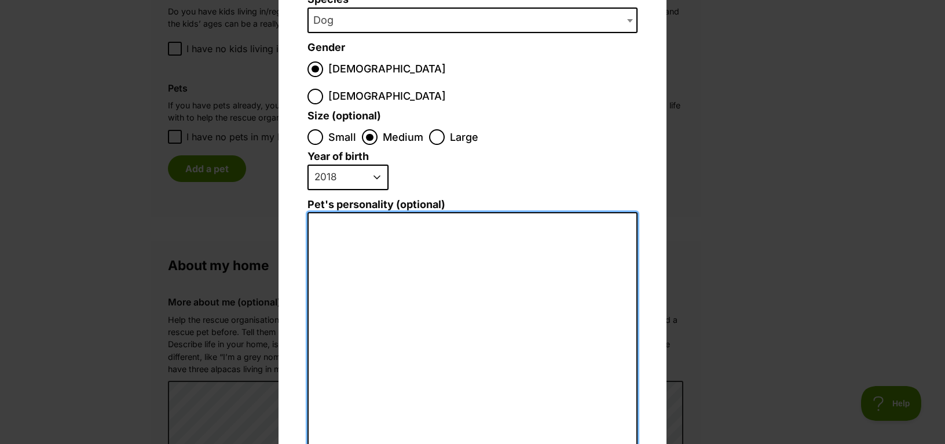 Image resolution: width=945 pixels, height=444 pixels. I want to click on span: Medium, so click(403, 137).